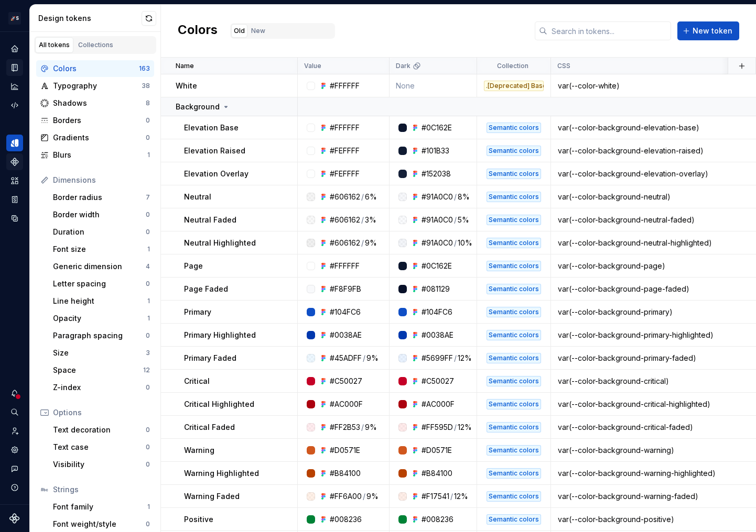  What do you see at coordinates (99, 120) in the screenshot?
I see `div: Borders` at bounding box center [99, 120].